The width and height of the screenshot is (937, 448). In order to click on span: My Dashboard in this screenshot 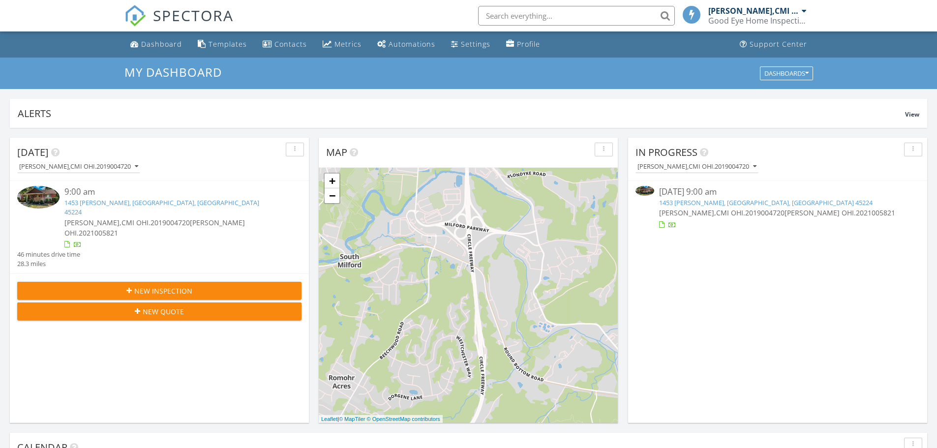, I will do `click(173, 72)`.